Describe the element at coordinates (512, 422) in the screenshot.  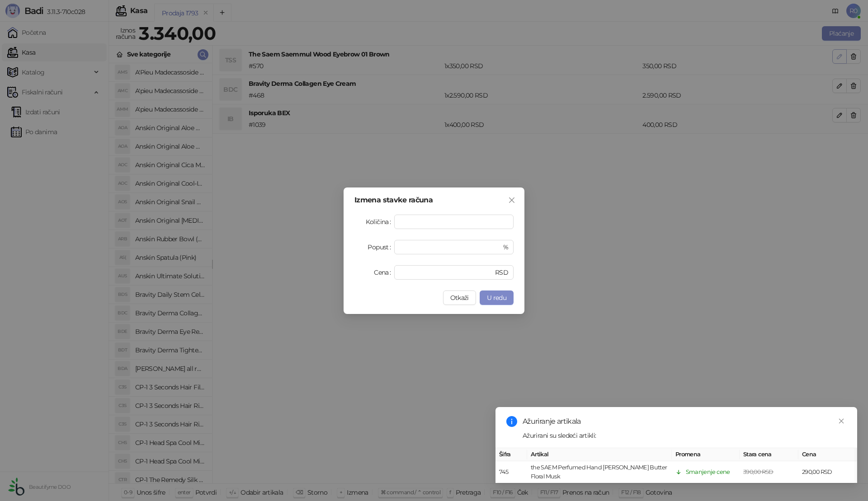
I see `span: info-circle` at that location.